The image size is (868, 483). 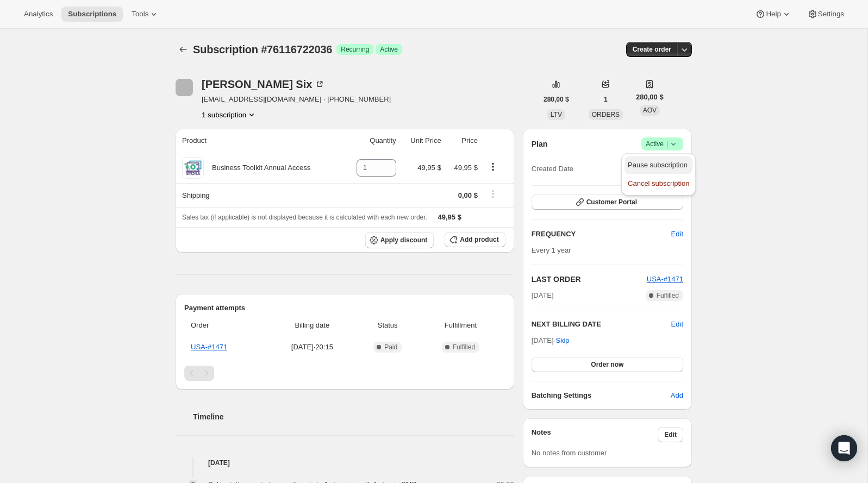 I want to click on span: USA-#1471, so click(x=665, y=278).